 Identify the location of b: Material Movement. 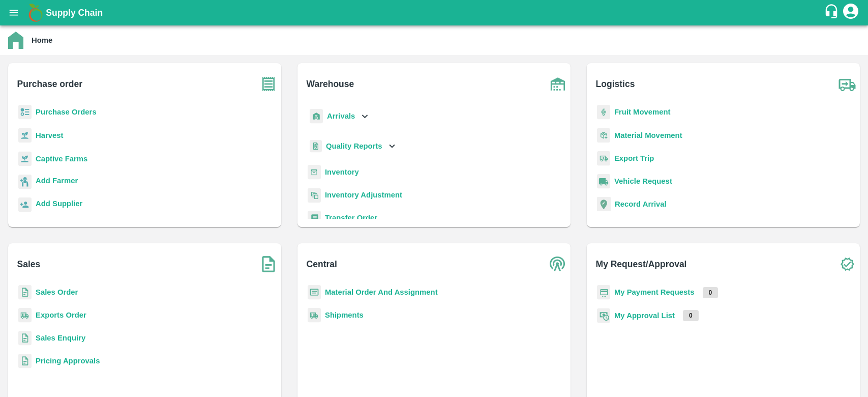
(648, 135).